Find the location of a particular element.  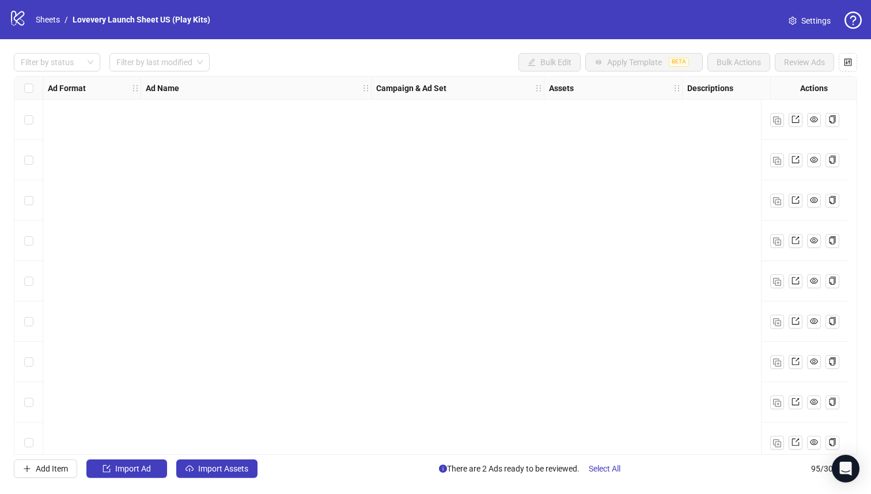

div: Select row 9 is located at coordinates (29, 442).